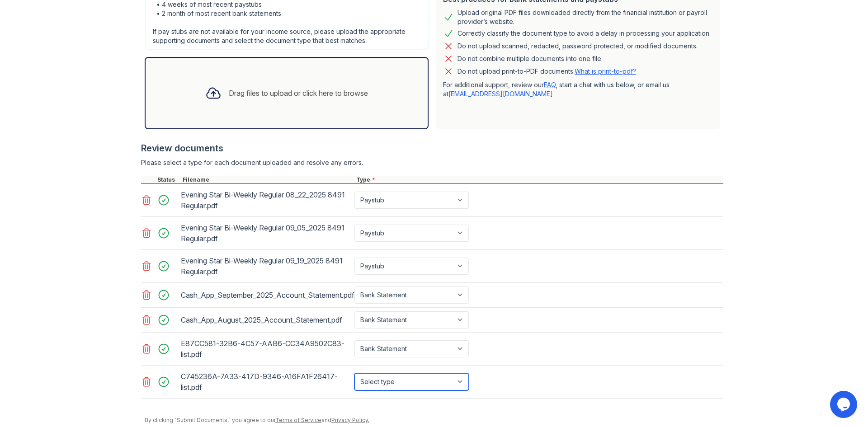 The image size is (868, 427). What do you see at coordinates (432, 148) in the screenshot?
I see `div: Review documents` at bounding box center [432, 148].